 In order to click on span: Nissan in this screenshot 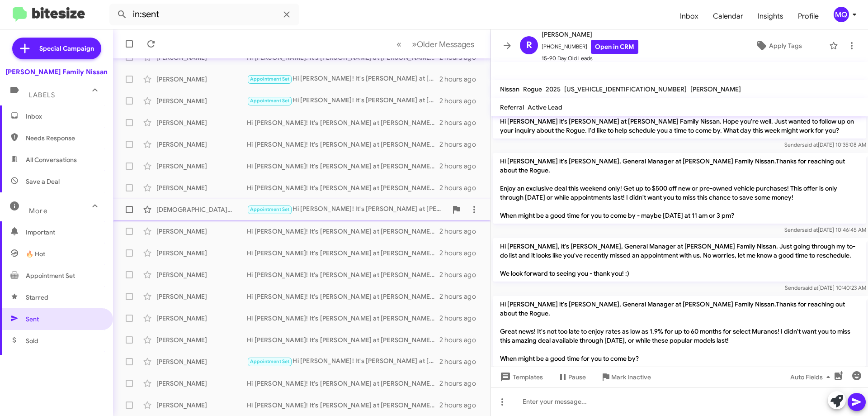, I will do `click(509, 89)`.